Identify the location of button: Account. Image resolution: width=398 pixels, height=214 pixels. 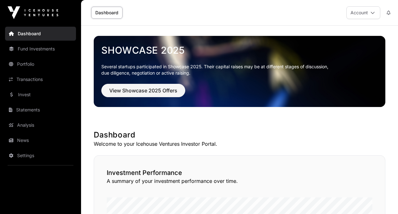
(363, 13).